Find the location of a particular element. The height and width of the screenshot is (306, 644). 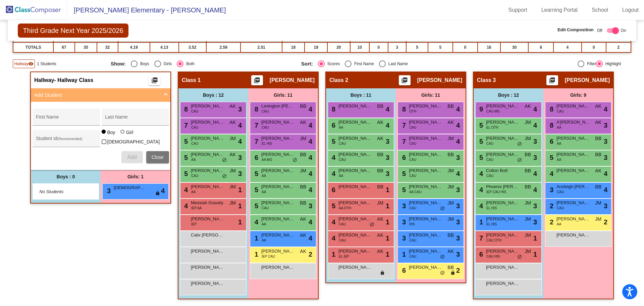

span: Third Grade Next Year 2025/2026 is located at coordinates (73, 30).